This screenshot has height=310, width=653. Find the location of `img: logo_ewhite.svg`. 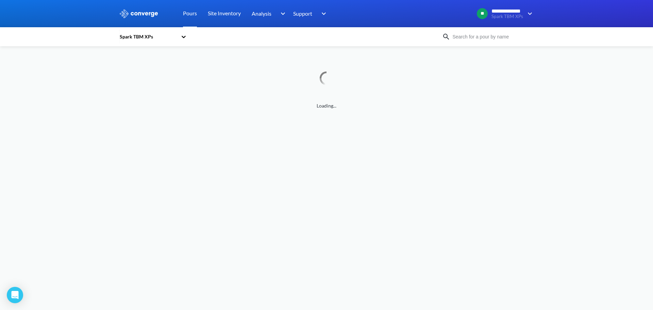

img: logo_ewhite.svg is located at coordinates (139, 14).